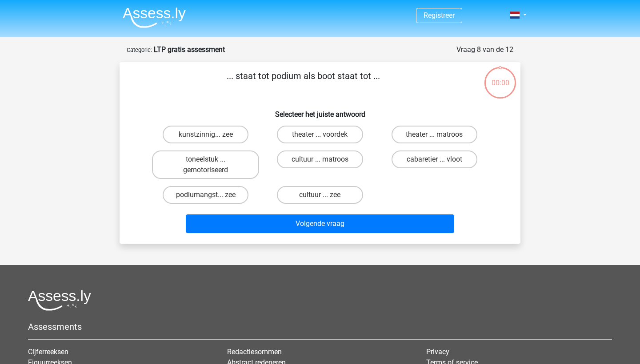 The width and height of the screenshot is (640, 364). I want to click on label: cabaretier ... vloot, so click(434, 159).